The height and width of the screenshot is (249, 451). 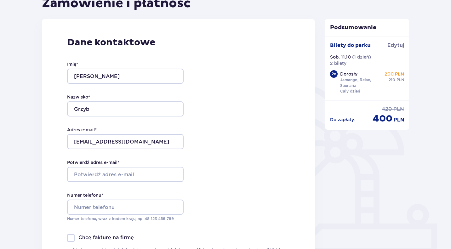 What do you see at coordinates (125, 174) in the screenshot?
I see `input: Potwierdź adres e-mail` at bounding box center [125, 174].